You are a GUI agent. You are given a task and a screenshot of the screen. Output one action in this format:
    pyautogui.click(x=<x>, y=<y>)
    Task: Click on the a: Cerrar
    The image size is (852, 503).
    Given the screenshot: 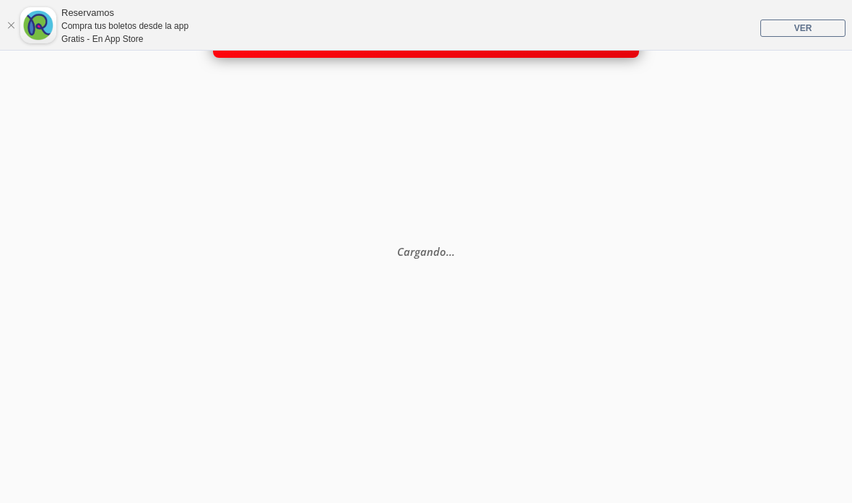 What is the action you would take?
    pyautogui.click(x=11, y=25)
    